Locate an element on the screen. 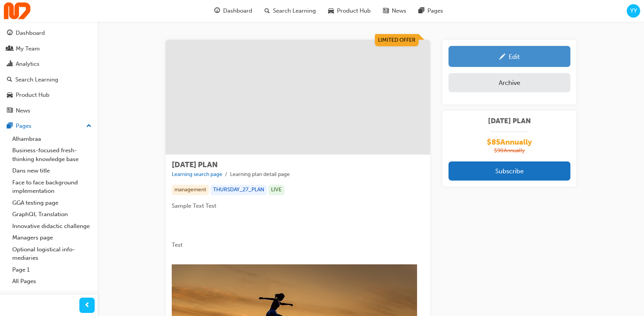 This screenshot has width=644, height=316. a: GraphQL Translation is located at coordinates (52, 215).